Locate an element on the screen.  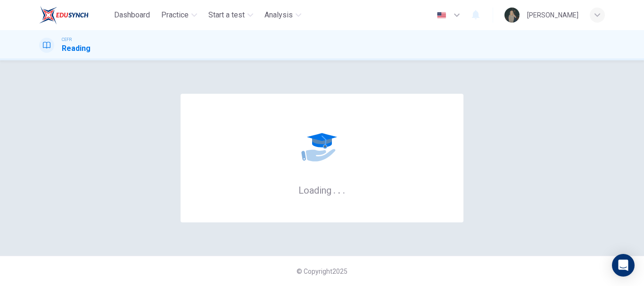
h1: Reading is located at coordinates (76, 49).